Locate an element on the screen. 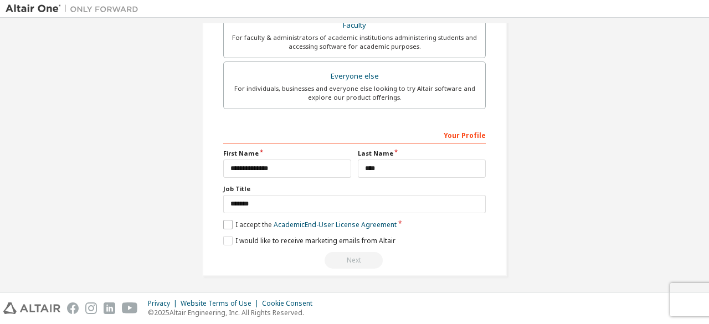 The width and height of the screenshot is (709, 324). div: Read and acccept EULA to continue is located at coordinates (355, 260).